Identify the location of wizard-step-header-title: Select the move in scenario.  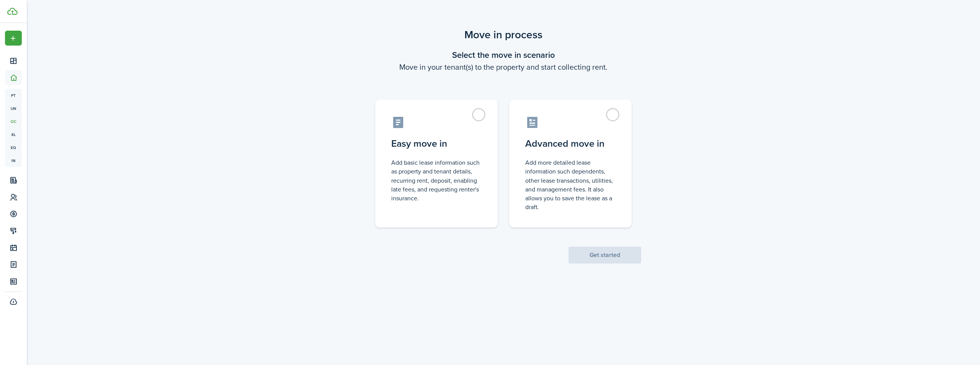
(503, 54).